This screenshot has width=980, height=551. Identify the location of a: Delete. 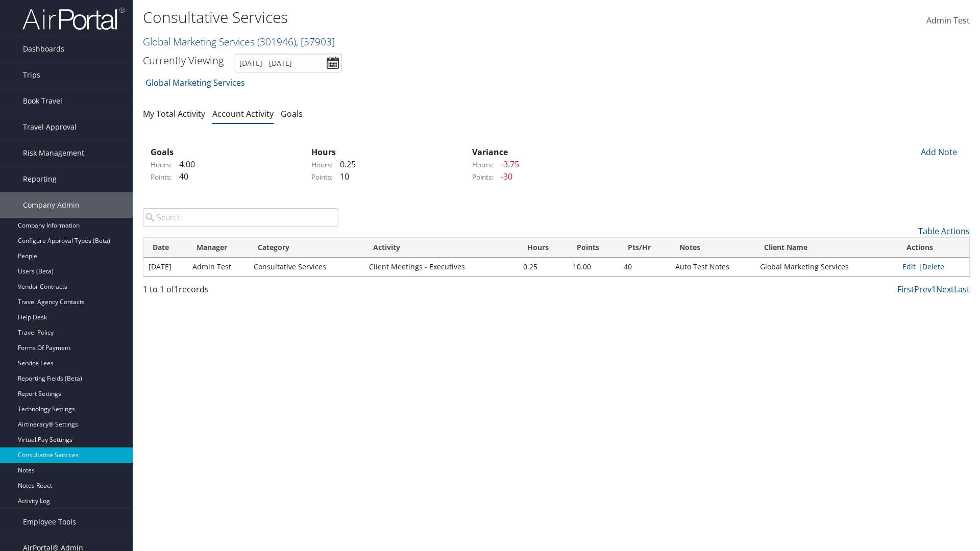
(933, 266).